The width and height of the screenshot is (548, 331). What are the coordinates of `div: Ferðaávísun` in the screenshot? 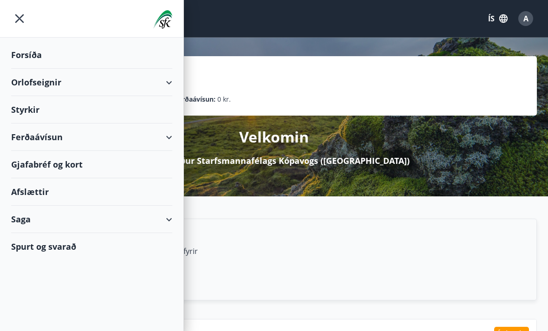 It's located at (91, 137).